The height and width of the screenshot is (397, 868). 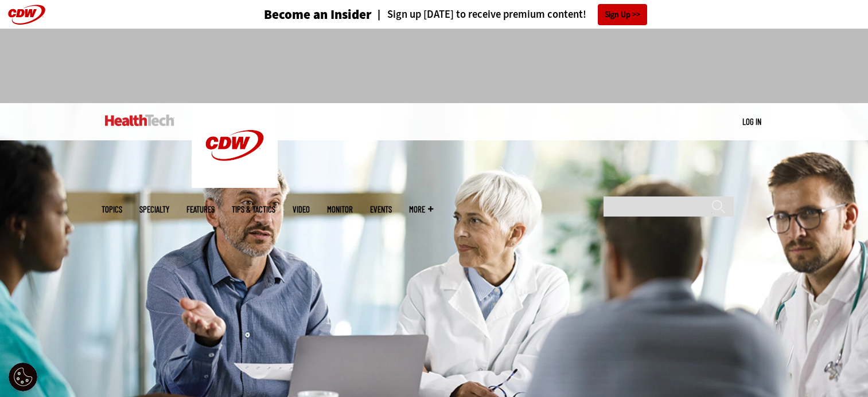 I want to click on span: More, so click(x=421, y=209).